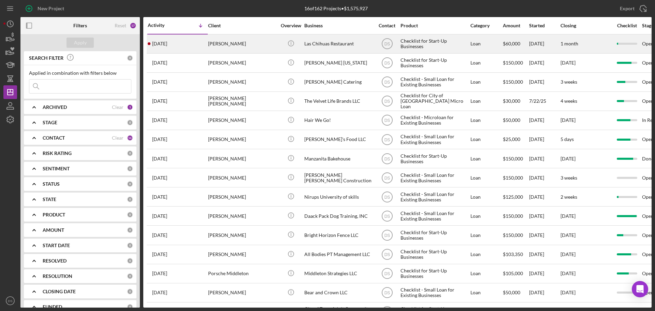 This screenshot has height=311, width=655. I want to click on b: CONTACT, so click(54, 138).